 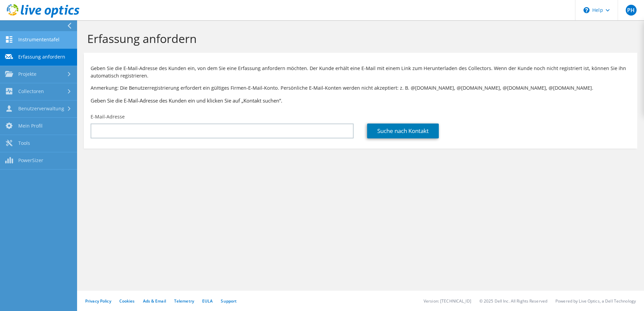 What do you see at coordinates (361, 72) in the screenshot?
I see `p: Geben Sie die E-Mail-Adresse des Kunden ein, von dem Sie eine Erfassung anfordern möchten. Der Ku...` at bounding box center [361, 72].